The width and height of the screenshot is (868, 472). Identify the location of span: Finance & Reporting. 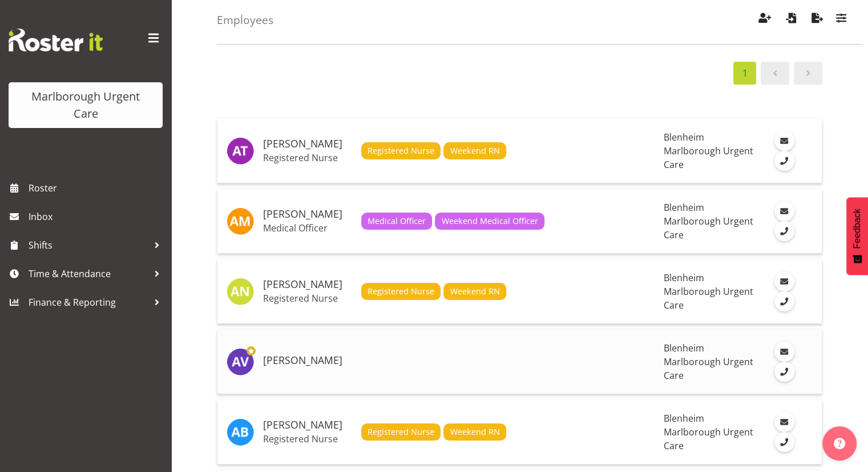
(88, 302).